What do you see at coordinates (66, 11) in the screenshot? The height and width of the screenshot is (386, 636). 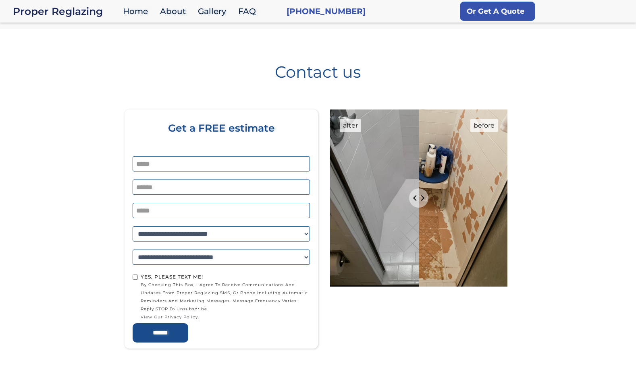 I see `div: Proper Reglazing` at bounding box center [66, 11].